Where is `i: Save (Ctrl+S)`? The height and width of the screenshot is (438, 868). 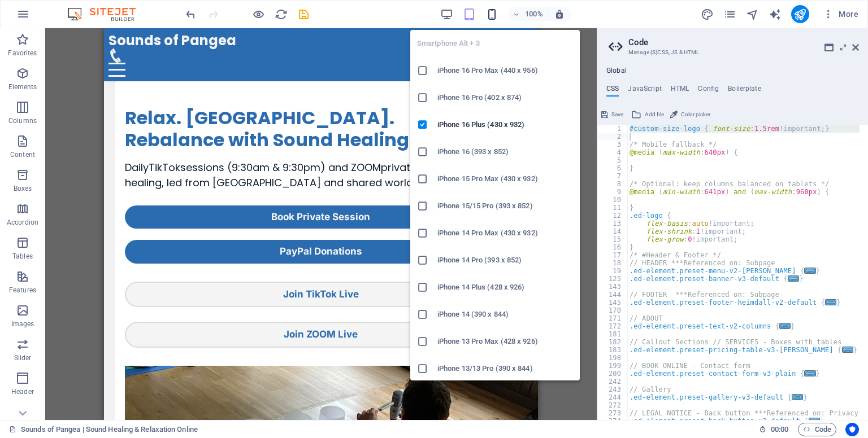 i: Save (Ctrl+S) is located at coordinates (304, 14).